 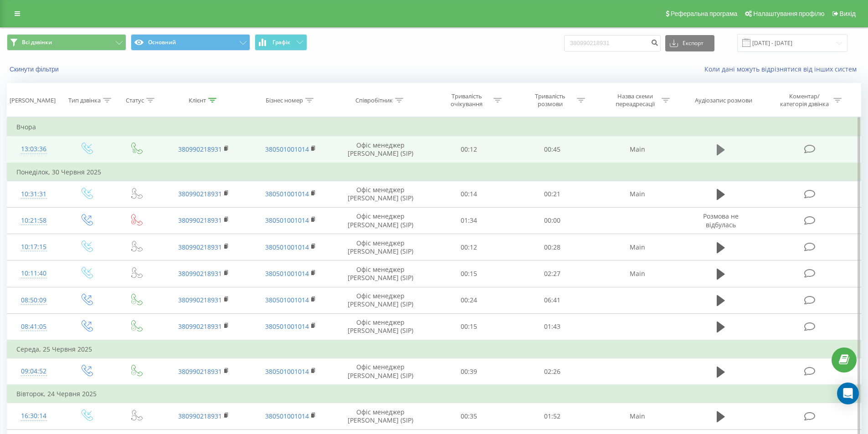 I want to click on div: 09:04:52, so click(x=34, y=371).